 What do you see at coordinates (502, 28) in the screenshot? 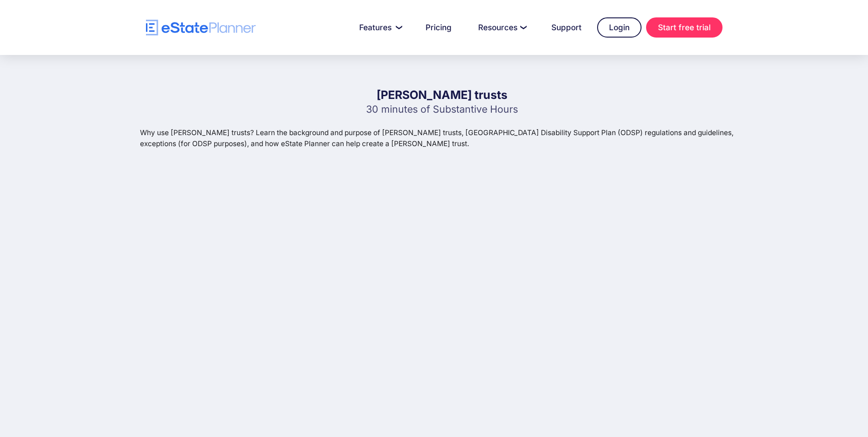
I see `a: Resources` at bounding box center [502, 28].